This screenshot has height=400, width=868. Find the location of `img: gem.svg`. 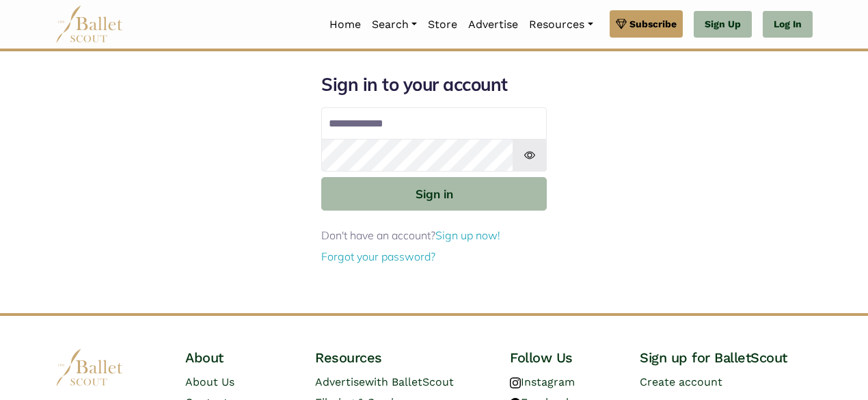

img: gem.svg is located at coordinates (621, 24).